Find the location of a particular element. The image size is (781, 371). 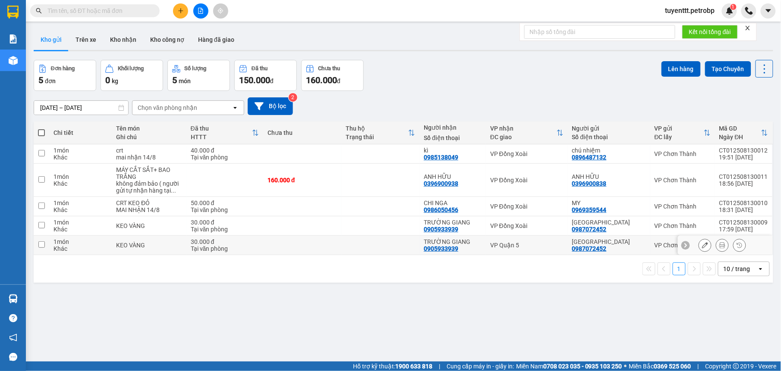

span: copyright is located at coordinates (736, 367).